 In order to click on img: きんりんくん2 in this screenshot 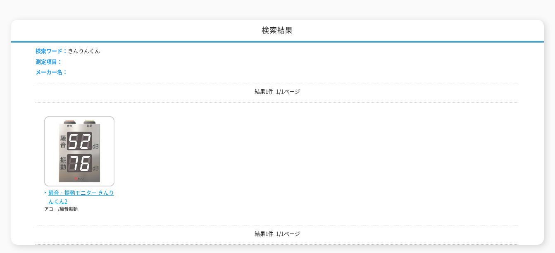, I will do `click(79, 152)`.